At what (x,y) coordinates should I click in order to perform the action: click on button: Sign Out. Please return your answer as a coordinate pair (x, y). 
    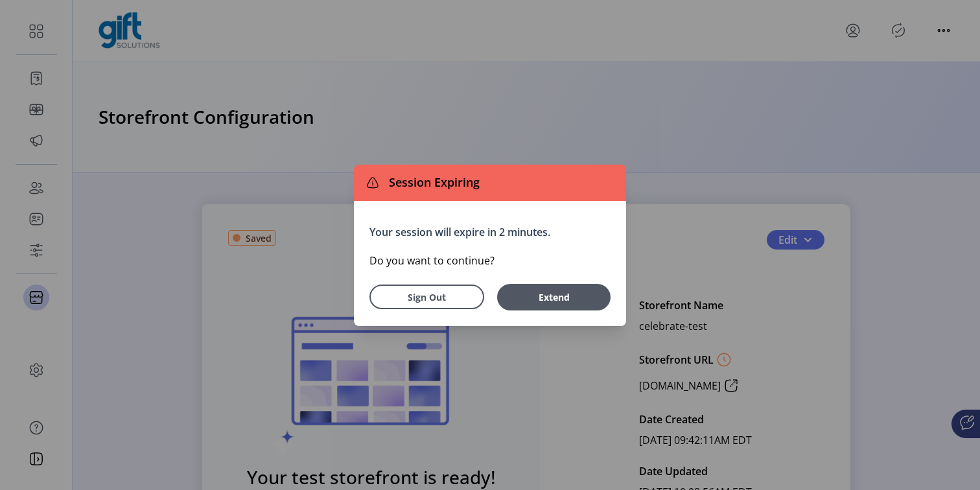
    Looking at the image, I should click on (426, 297).